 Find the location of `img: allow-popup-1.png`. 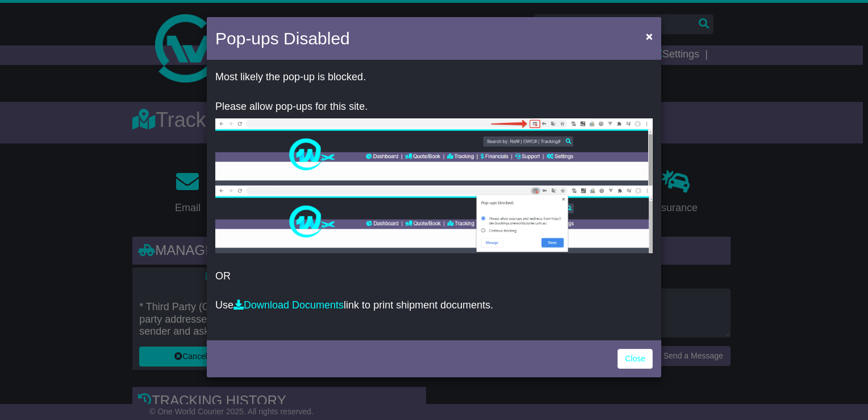

img: allow-popup-1.png is located at coordinates (434, 152).